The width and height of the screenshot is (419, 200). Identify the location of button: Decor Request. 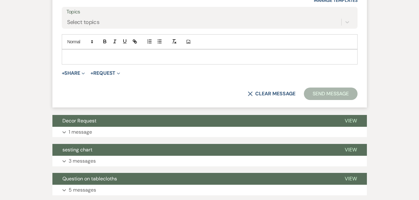
(193, 121).